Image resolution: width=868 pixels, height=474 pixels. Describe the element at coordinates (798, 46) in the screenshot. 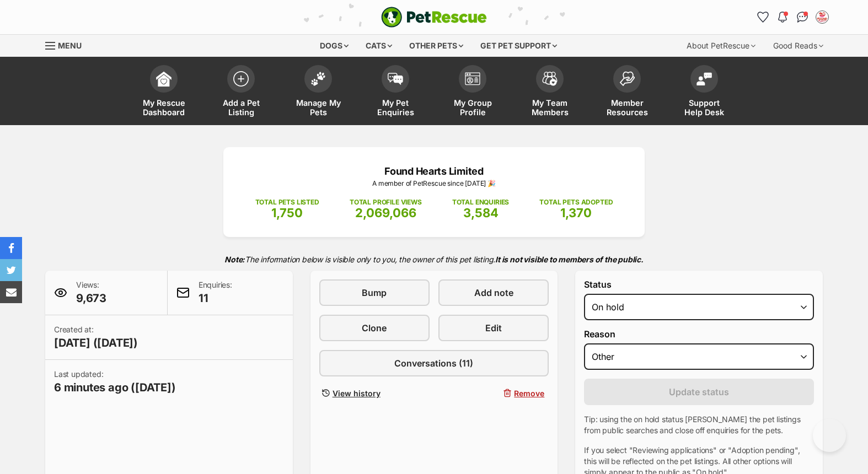

I see `div: Good Reads` at that location.